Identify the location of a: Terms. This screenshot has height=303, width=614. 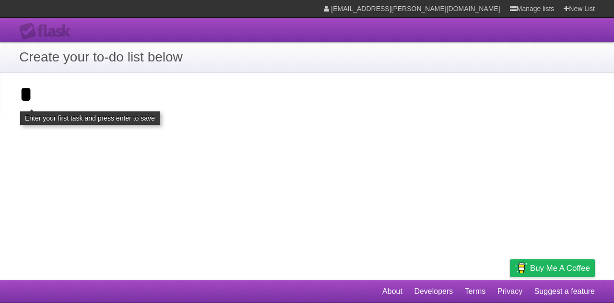
(475, 291).